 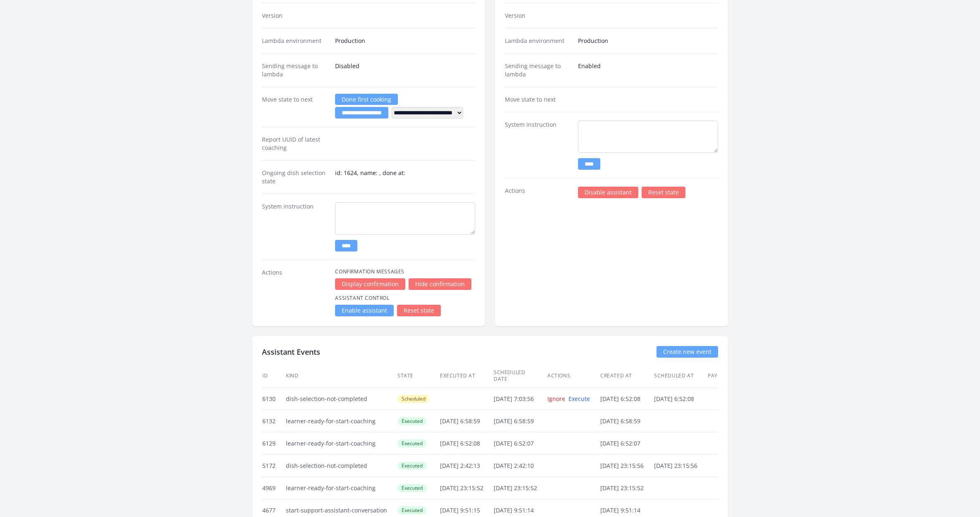 What do you see at coordinates (466, 376) in the screenshot?
I see `th: Executed at` at bounding box center [466, 376].